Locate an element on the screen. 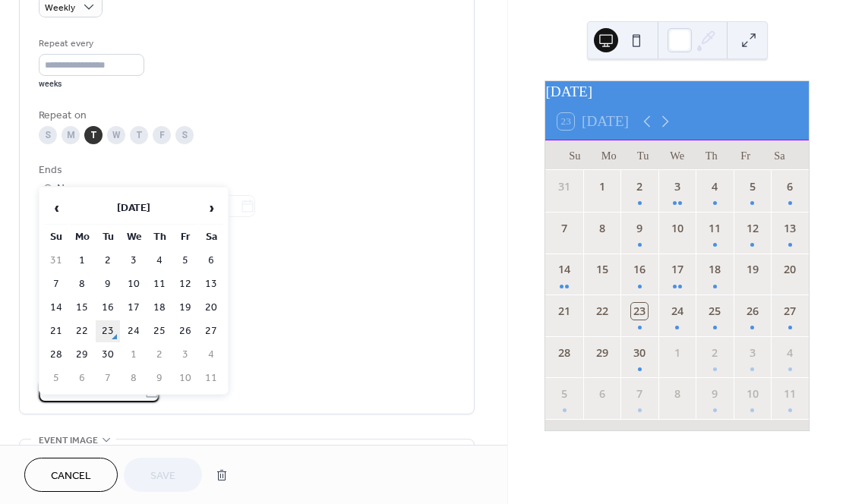 The image size is (846, 504). div: 20 is located at coordinates (790, 269).